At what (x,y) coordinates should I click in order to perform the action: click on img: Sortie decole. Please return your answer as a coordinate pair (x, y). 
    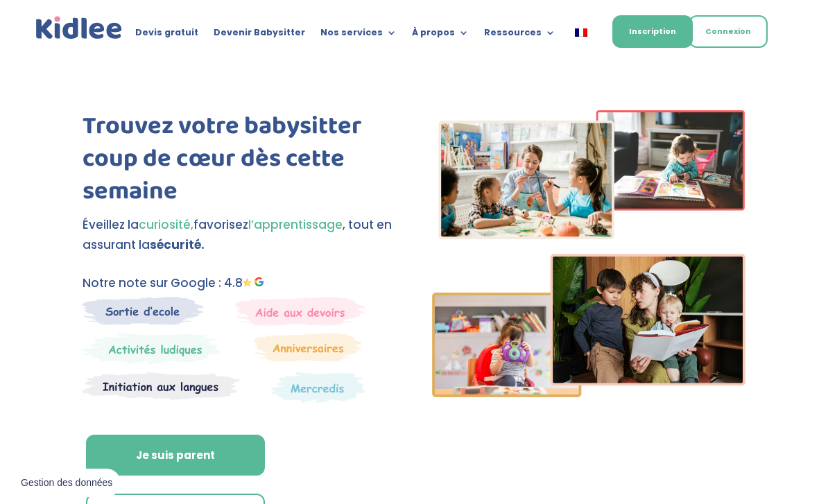
    Looking at the image, I should click on (143, 310).